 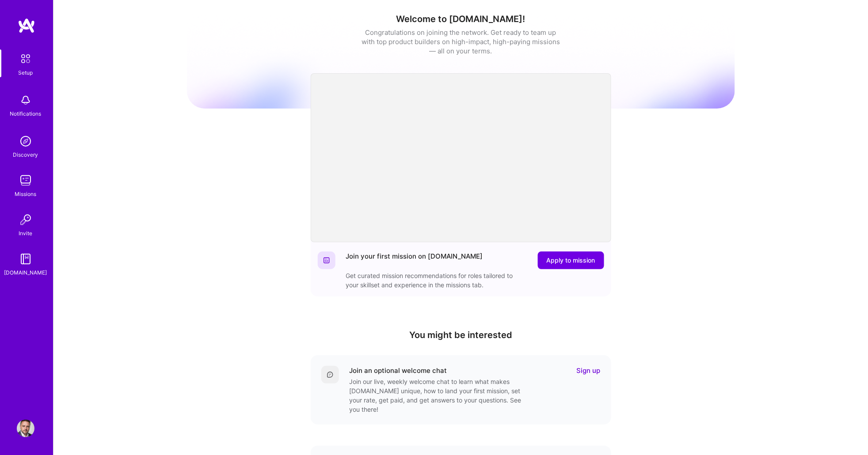 I want to click on img: bell, so click(x=26, y=100).